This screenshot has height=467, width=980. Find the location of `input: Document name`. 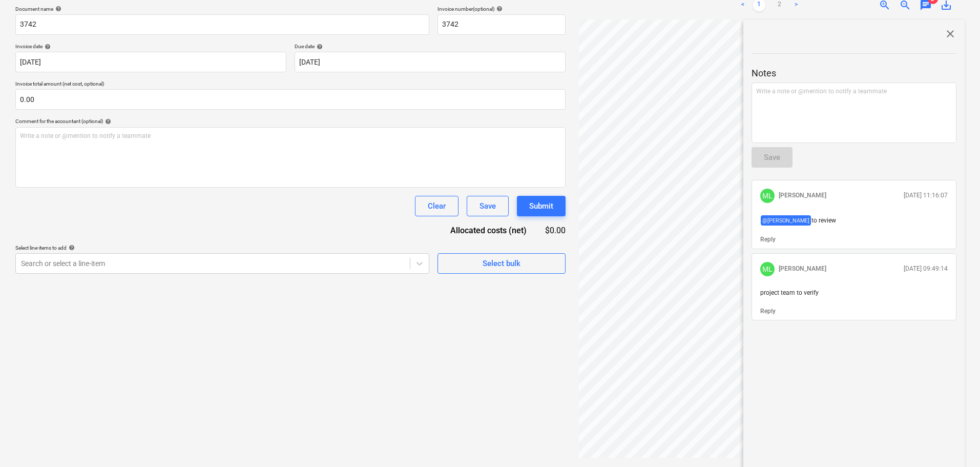

input: Document name is located at coordinates (222, 25).